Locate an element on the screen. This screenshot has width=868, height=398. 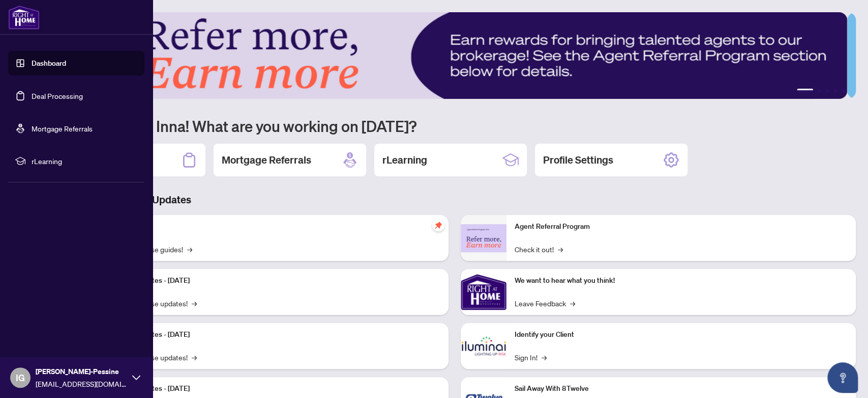
a: Check it out!→ is located at coordinates (539, 249).